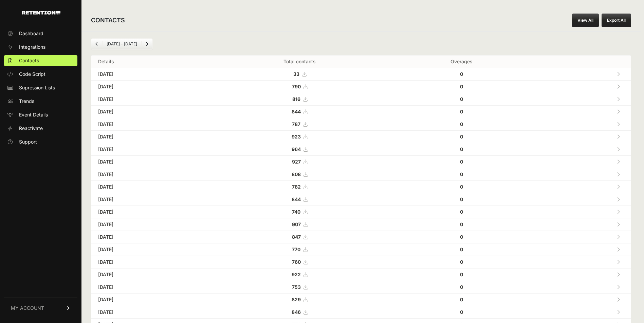 The height and width of the screenshot is (323, 644). I want to click on button: Export All, so click(616, 20).